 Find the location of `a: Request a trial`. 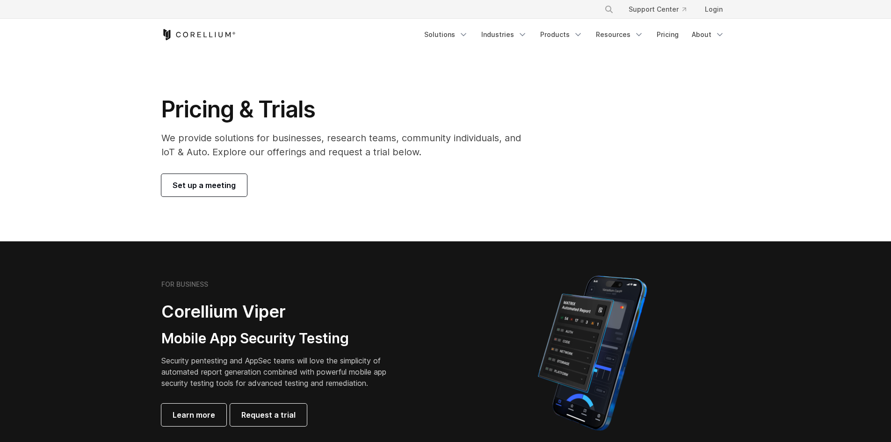

a: Request a trial is located at coordinates (268, 415).